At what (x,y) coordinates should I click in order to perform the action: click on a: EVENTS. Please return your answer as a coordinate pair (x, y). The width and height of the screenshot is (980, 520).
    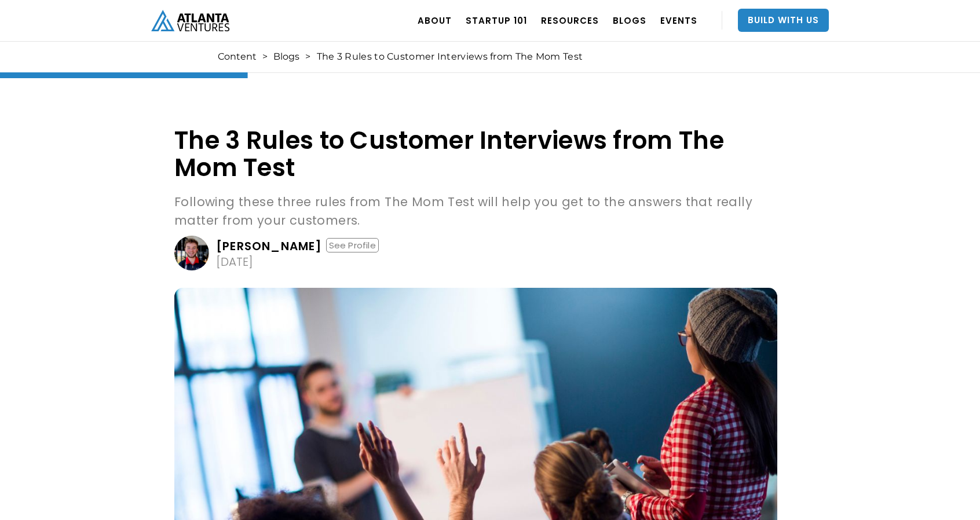
    Looking at the image, I should click on (679, 20).